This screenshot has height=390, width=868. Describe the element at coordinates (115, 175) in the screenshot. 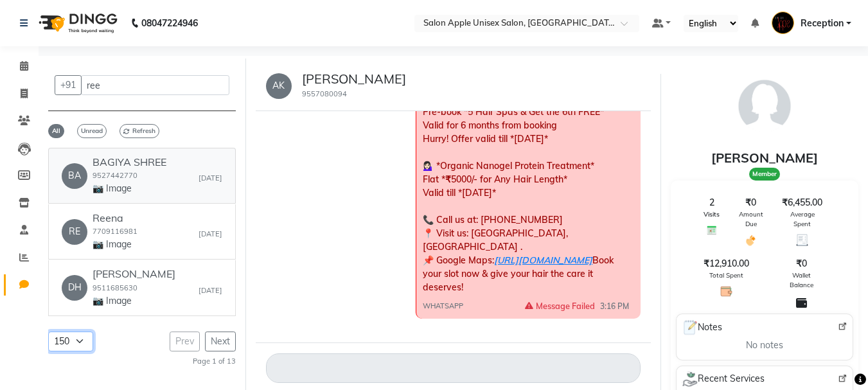

I see `small: 9527442770` at that location.